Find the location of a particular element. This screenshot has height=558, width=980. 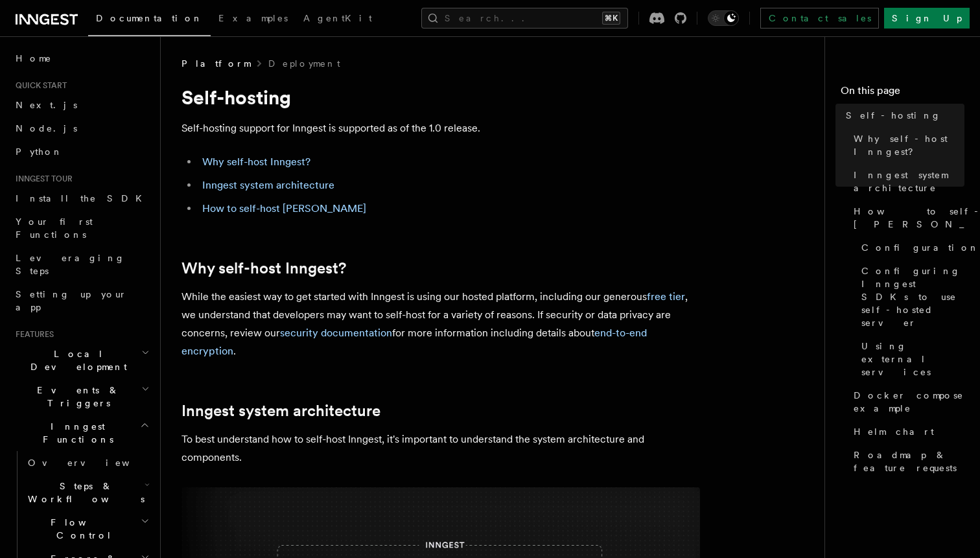

a: free tier is located at coordinates (666, 297).